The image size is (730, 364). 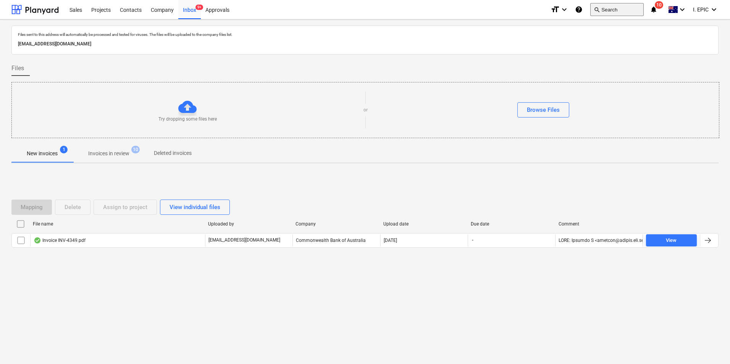 What do you see at coordinates (579, 10) in the screenshot?
I see `i: Knowledge base` at bounding box center [579, 10].